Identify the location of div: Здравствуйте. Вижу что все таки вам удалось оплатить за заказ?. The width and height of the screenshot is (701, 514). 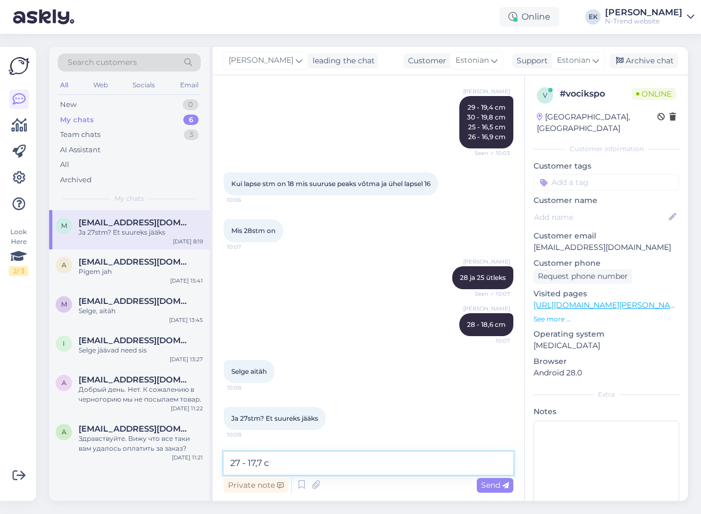
(141, 444).